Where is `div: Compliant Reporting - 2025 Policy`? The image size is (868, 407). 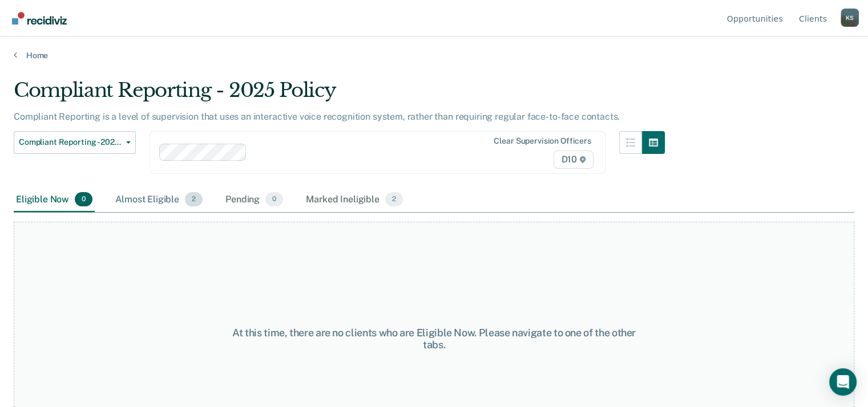 div: Compliant Reporting - 2025 Policy is located at coordinates (339, 95).